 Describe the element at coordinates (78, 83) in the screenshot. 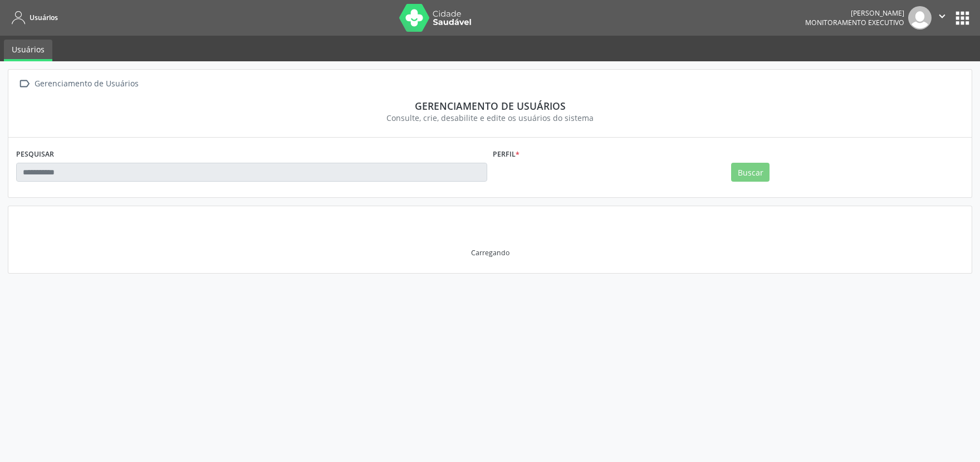

I see `a:  Gerenciamento de Usuários` at that location.